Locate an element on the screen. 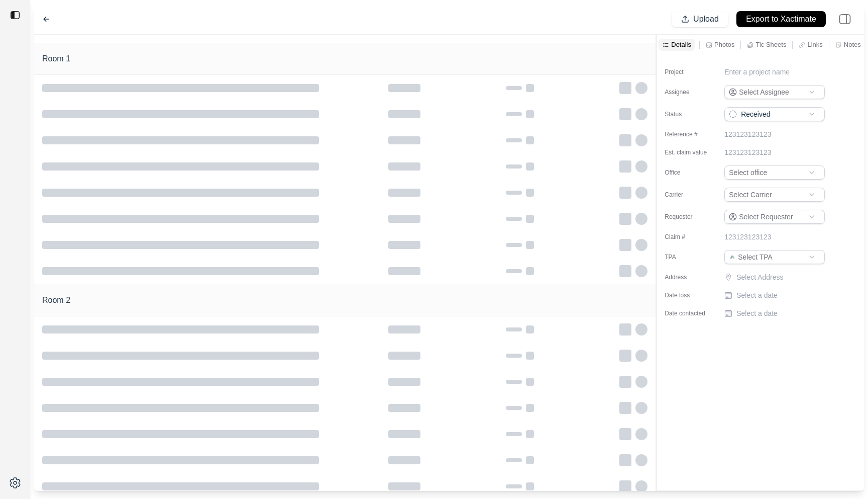  button: Export to Xactimate is located at coordinates (781, 19).